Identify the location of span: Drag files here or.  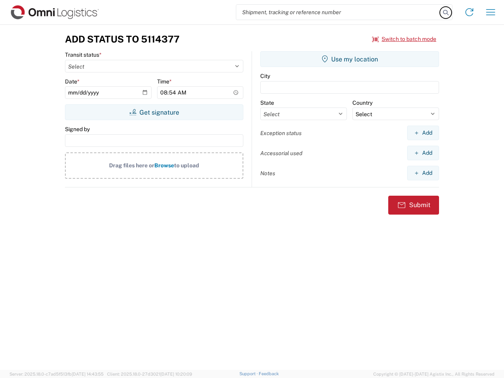
(131, 165).